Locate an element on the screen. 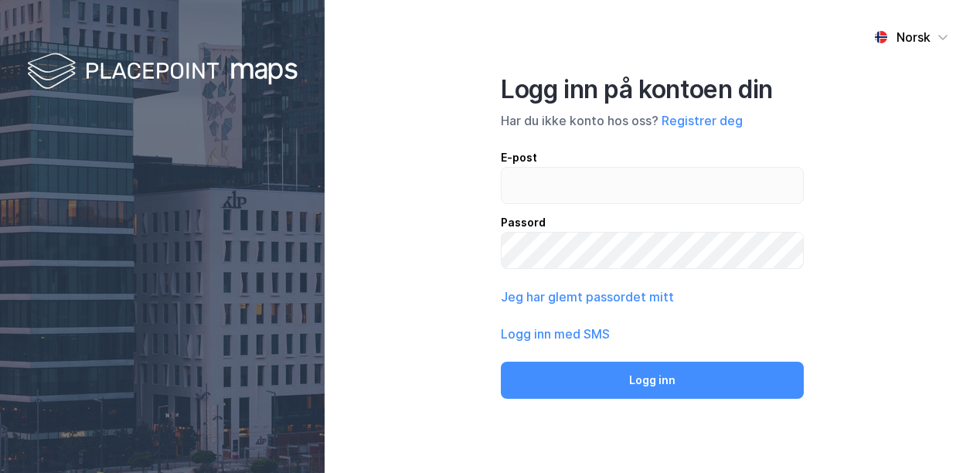 Image resolution: width=980 pixels, height=473 pixels. button: Jeg har glemt passordet mitt is located at coordinates (588, 296).